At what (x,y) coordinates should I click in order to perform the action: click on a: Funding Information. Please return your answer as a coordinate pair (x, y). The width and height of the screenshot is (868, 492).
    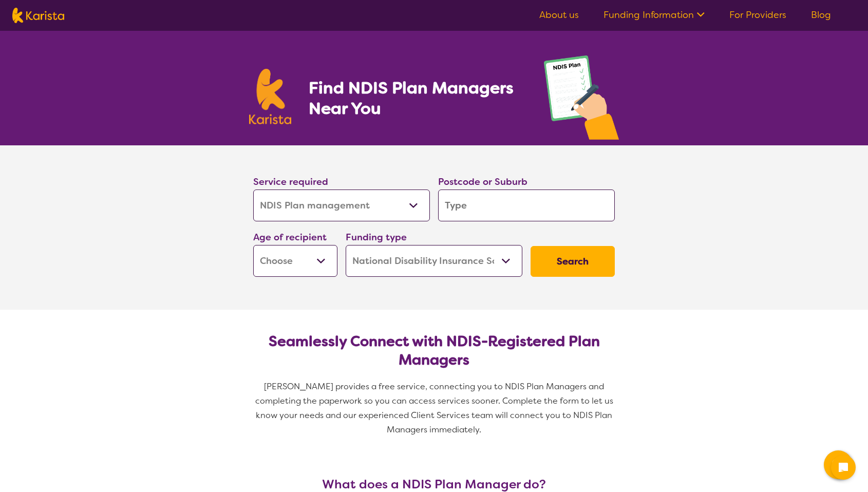
    Looking at the image, I should click on (654, 15).